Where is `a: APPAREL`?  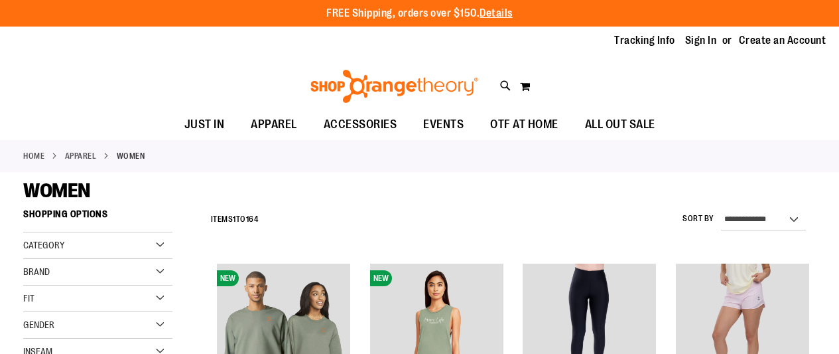
a: APPAREL is located at coordinates (81, 156).